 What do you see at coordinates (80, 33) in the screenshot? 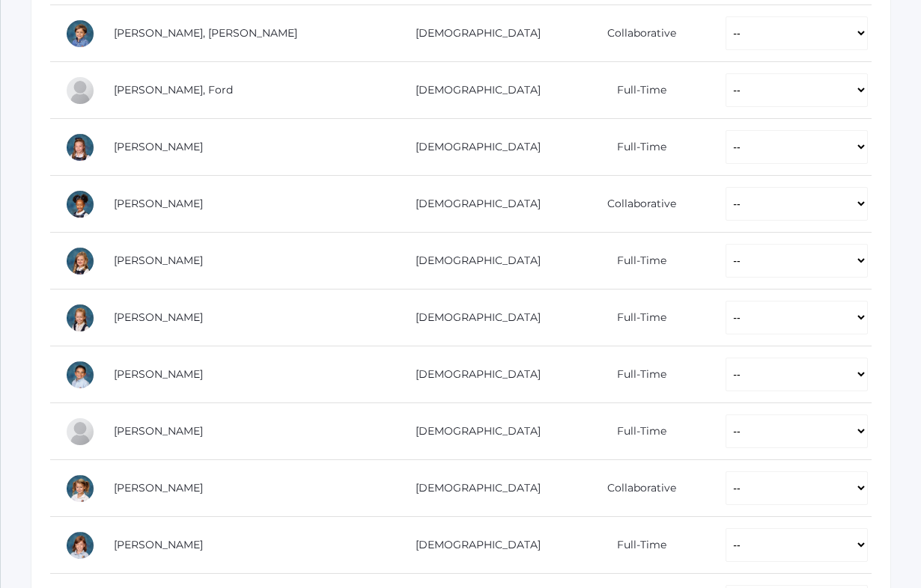
I see `div: Austen Crosby` at bounding box center [80, 33].